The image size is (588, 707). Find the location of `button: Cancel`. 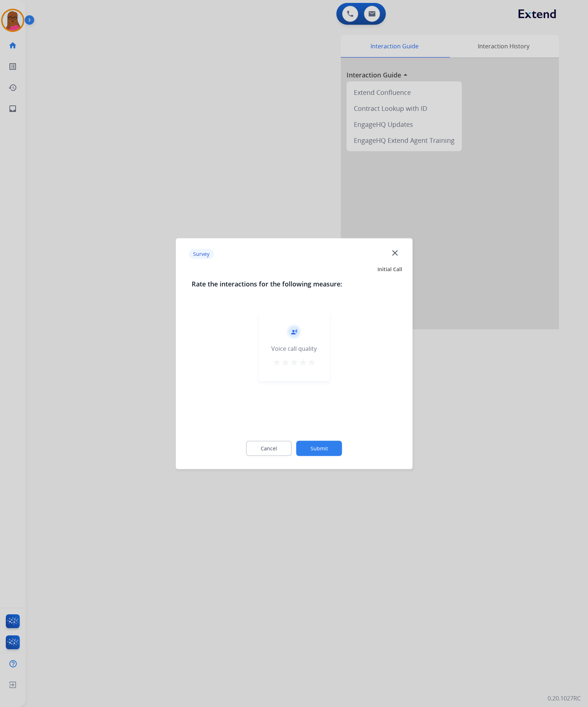

button: Cancel is located at coordinates (269, 448).